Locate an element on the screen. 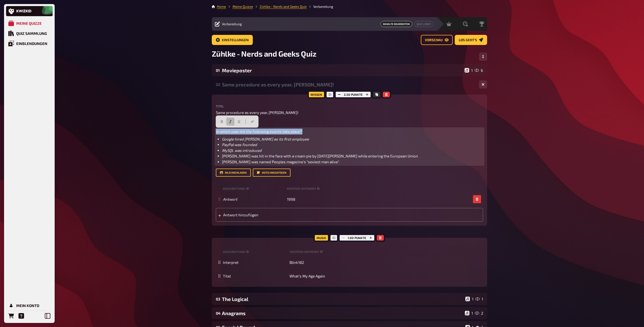 Image resolution: width=644 pixels, height=327 pixels. div: Anagrams is located at coordinates (342, 313).